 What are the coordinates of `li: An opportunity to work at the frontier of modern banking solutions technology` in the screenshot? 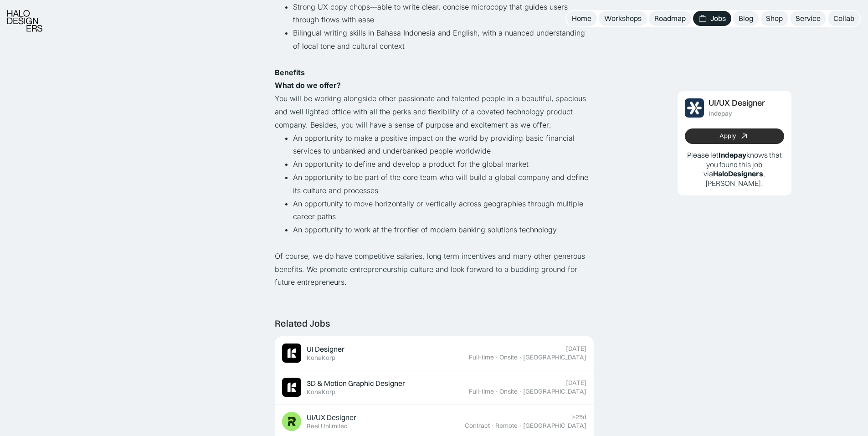 It's located at (443, 237).